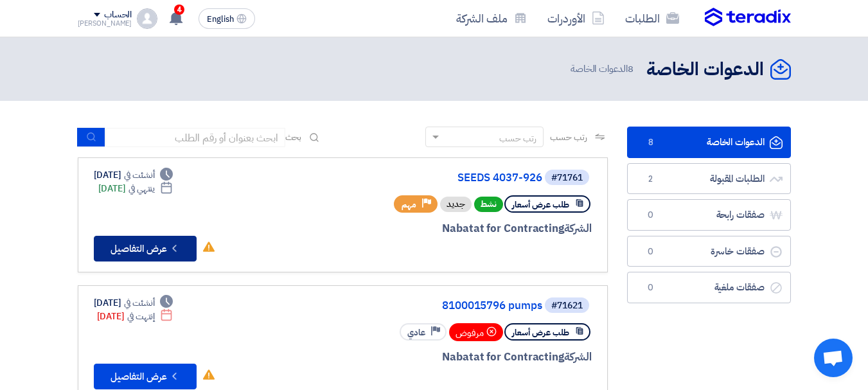 This screenshot has height=390, width=868. What do you see at coordinates (488, 205) in the screenshot?
I see `span: نشط` at bounding box center [488, 205].